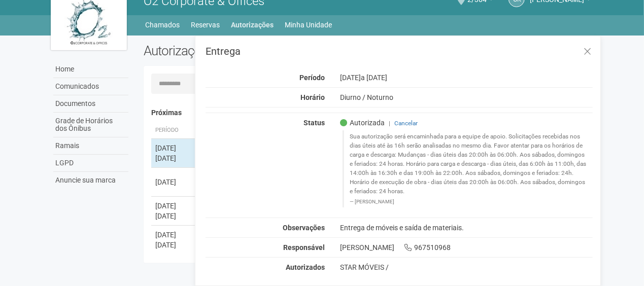 Image resolution: width=644 pixels, height=286 pixels. I want to click on div: STAR MÓVEIS /, so click(467, 267).